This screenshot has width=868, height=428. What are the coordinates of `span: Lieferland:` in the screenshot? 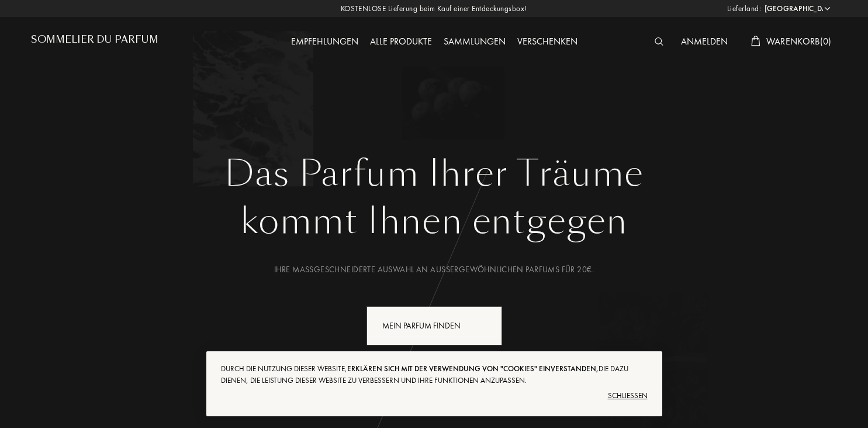 It's located at (744, 9).